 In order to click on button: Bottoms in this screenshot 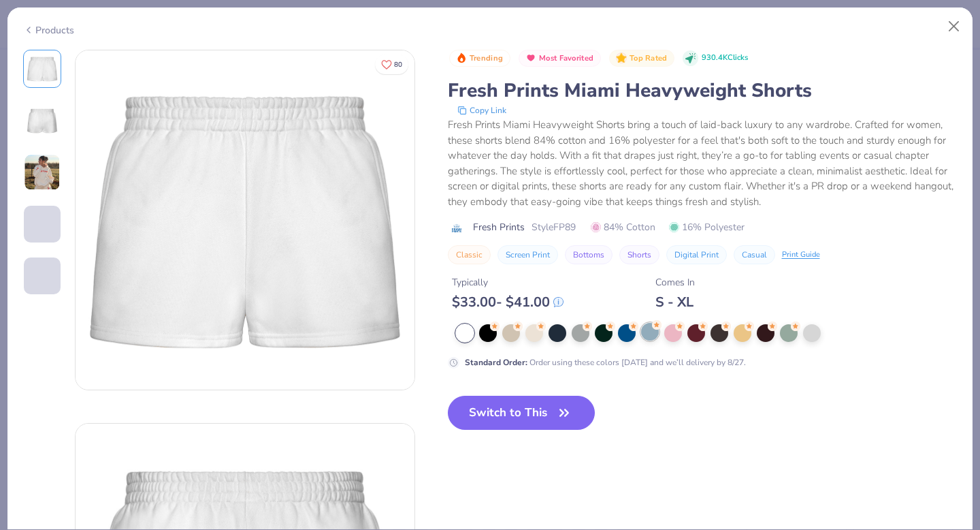, I will do `click(589, 255)`.